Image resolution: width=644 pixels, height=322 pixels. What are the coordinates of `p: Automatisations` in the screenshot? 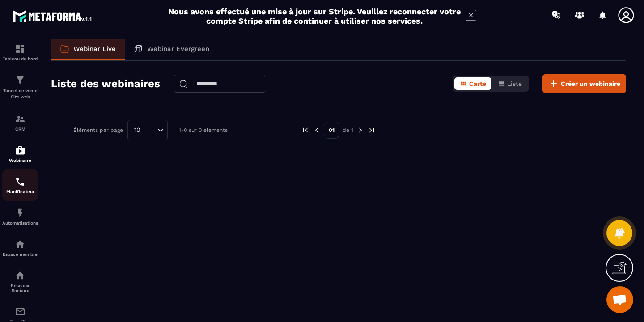 It's located at (20, 223).